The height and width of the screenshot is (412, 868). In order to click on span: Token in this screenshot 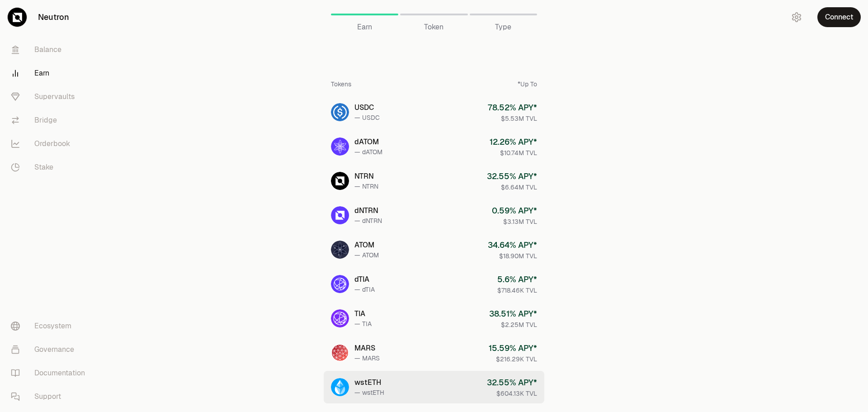, I will do `click(433, 27)`.